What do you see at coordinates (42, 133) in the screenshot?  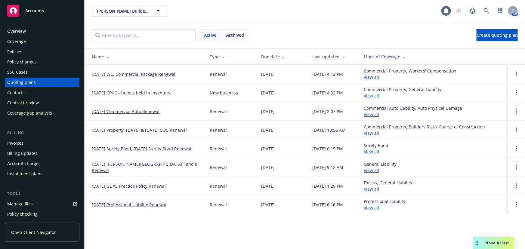 I see `div: Billing` at bounding box center [42, 133].